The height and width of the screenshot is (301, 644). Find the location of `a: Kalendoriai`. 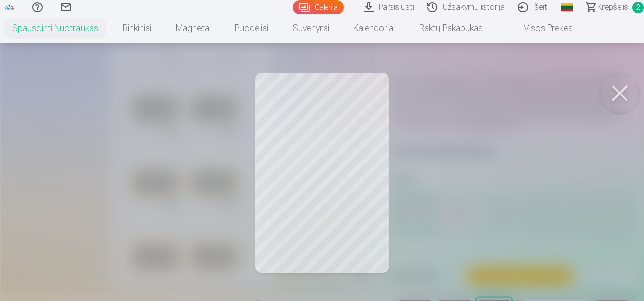

a: Kalendoriai is located at coordinates (374, 28).